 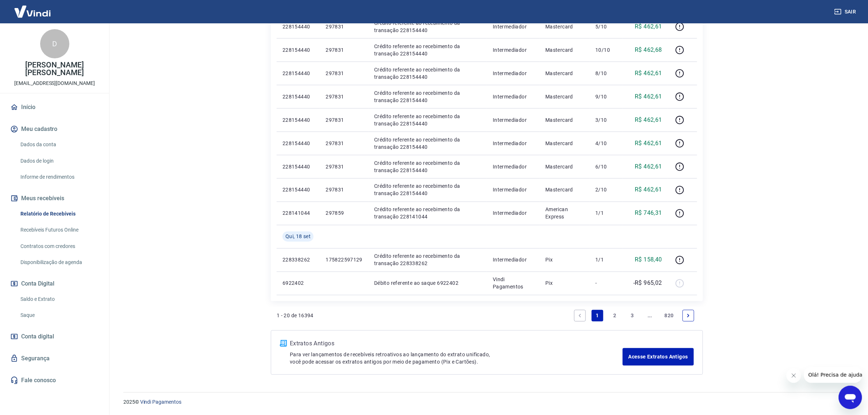 I want to click on p: Débito referente ao saque 6922402, so click(x=428, y=283).